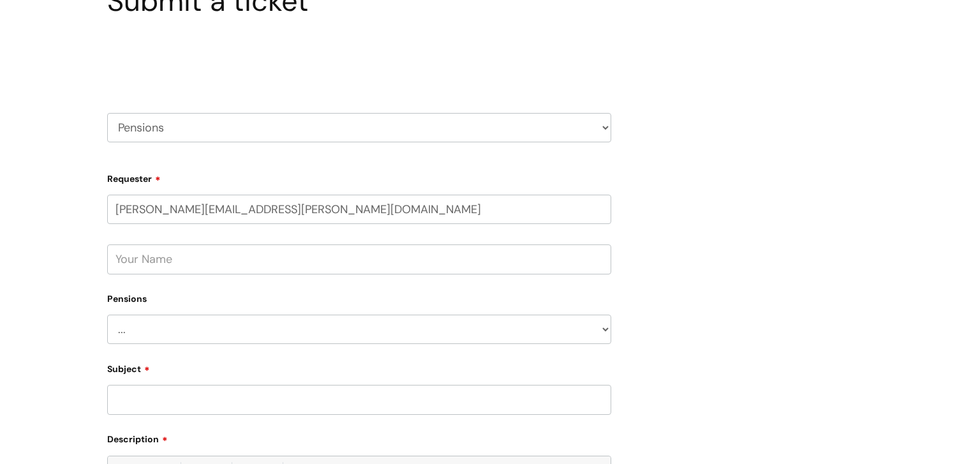 Image resolution: width=980 pixels, height=464 pixels. I want to click on h2: Select issue type, so click(359, 59).